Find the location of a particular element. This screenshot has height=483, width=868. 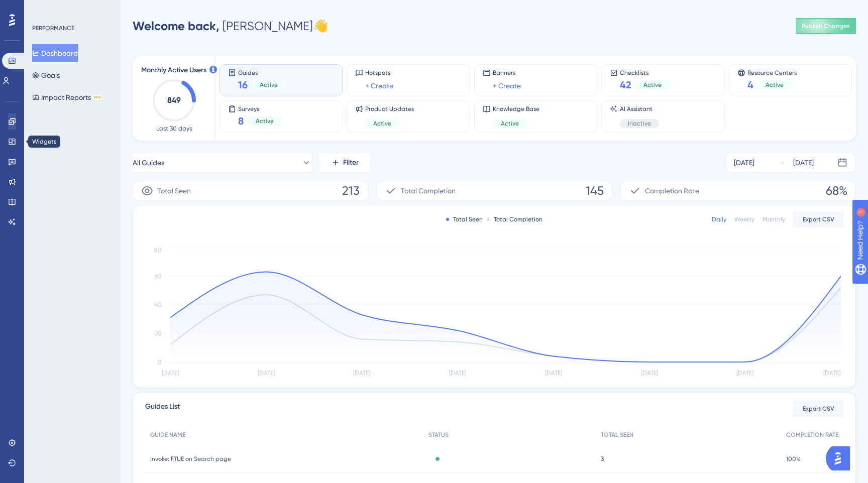

span: 100% is located at coordinates (793, 459).